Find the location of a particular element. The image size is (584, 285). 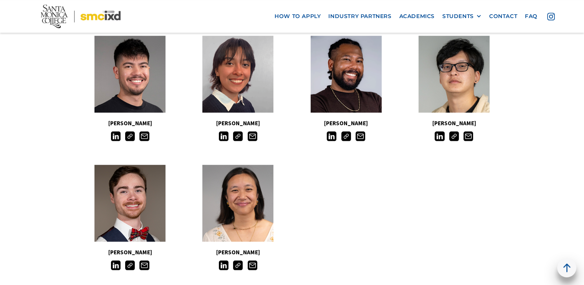

img: Santa Monica College - SMC IxD logo is located at coordinates (81, 16).